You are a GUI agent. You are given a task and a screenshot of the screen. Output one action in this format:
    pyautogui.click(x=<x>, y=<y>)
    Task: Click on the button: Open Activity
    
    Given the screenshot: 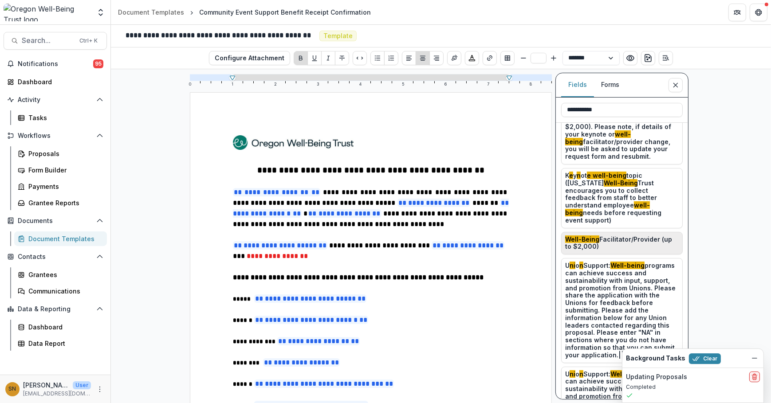 What is the action you would take?
    pyautogui.click(x=55, y=100)
    